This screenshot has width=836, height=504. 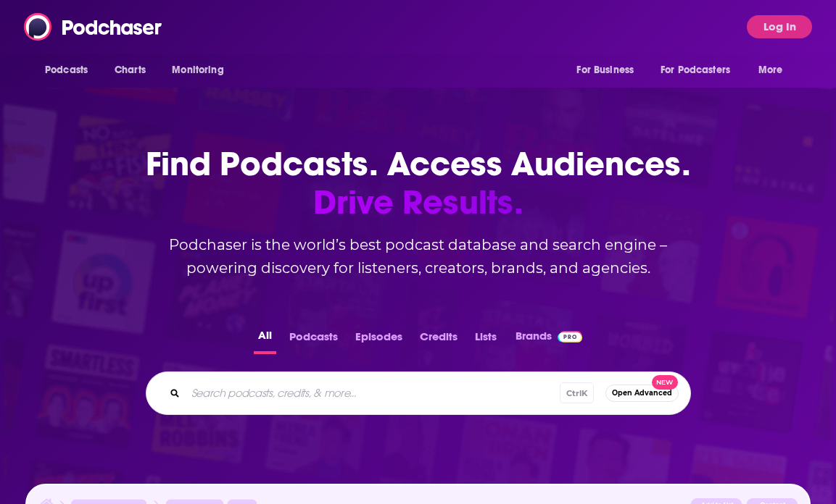 I want to click on button: All, so click(x=264, y=340).